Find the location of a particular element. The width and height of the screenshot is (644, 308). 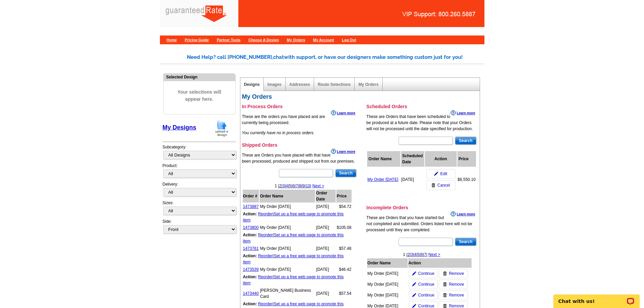

a: 6 is located at coordinates (421, 255).